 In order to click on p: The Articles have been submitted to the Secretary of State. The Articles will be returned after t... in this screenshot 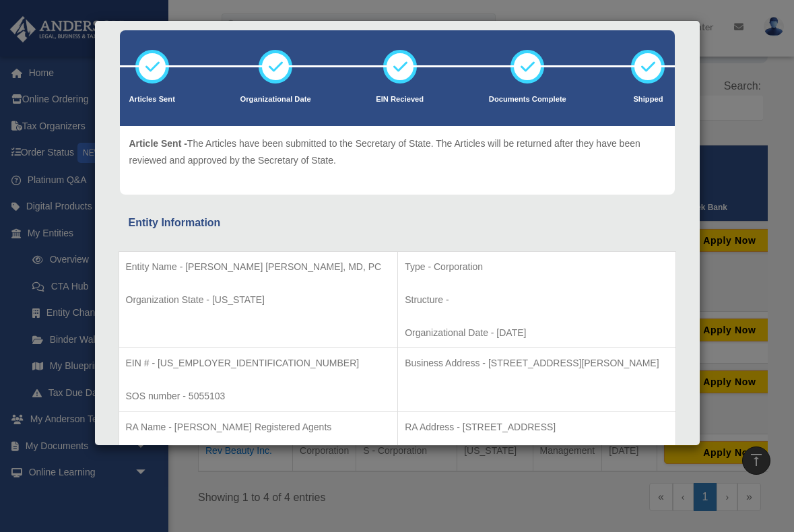, I will do `click(398, 152)`.